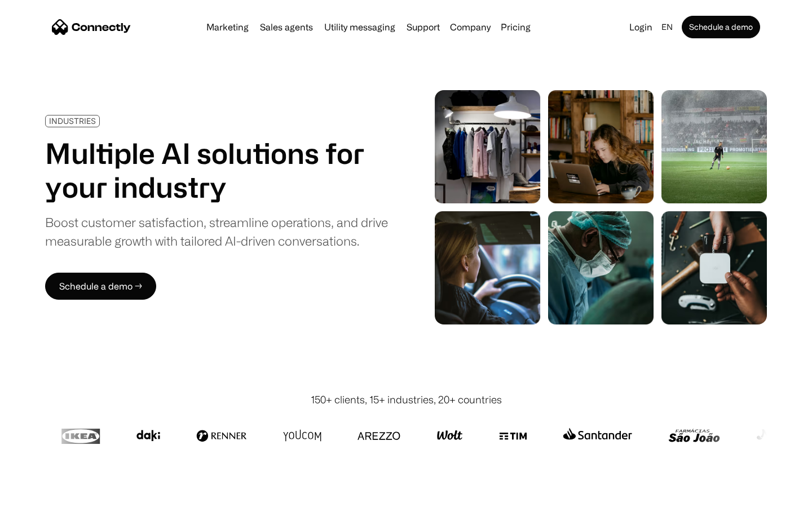  Describe the element at coordinates (100, 286) in the screenshot. I see `a: Schedule a demo →` at that location.